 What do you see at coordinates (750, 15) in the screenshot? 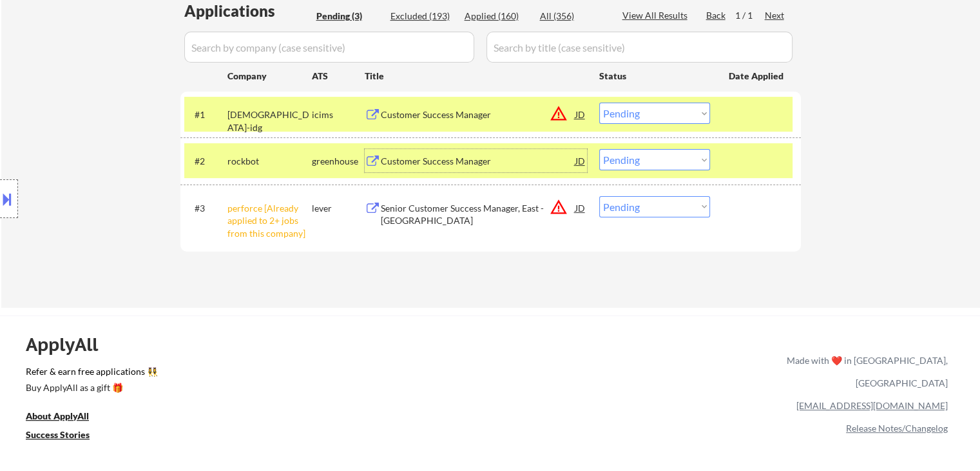
I see `div: 1 / 1` at bounding box center [750, 15].